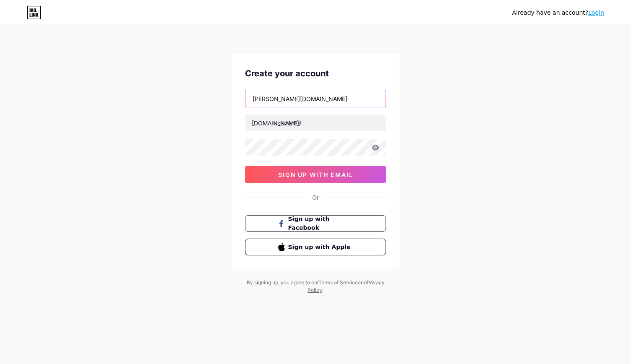 This screenshot has height=364, width=631. What do you see at coordinates (316, 123) in the screenshot?
I see `input: username` at bounding box center [316, 123].